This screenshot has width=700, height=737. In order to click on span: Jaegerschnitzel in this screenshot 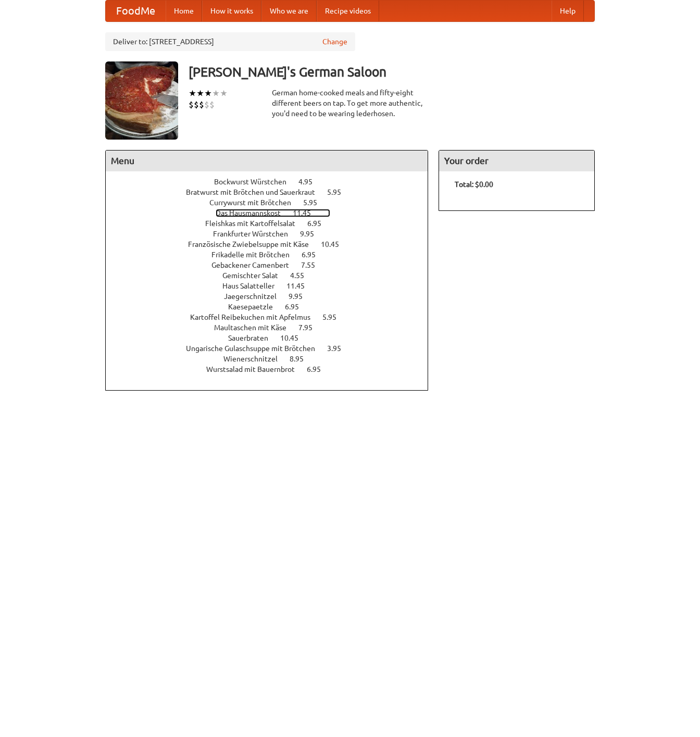, I will do `click(255, 296)`.